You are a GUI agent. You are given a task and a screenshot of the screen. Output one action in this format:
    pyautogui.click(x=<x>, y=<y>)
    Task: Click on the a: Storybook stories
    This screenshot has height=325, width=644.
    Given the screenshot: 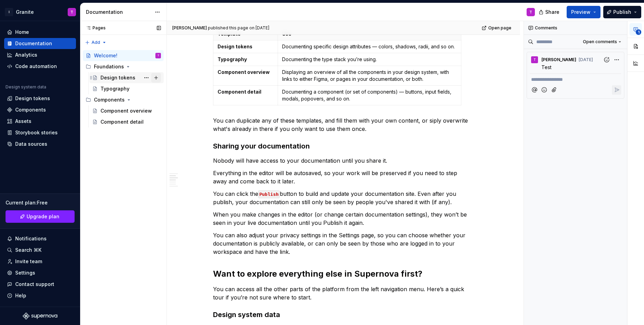 What is the action you would take?
    pyautogui.click(x=40, y=133)
    